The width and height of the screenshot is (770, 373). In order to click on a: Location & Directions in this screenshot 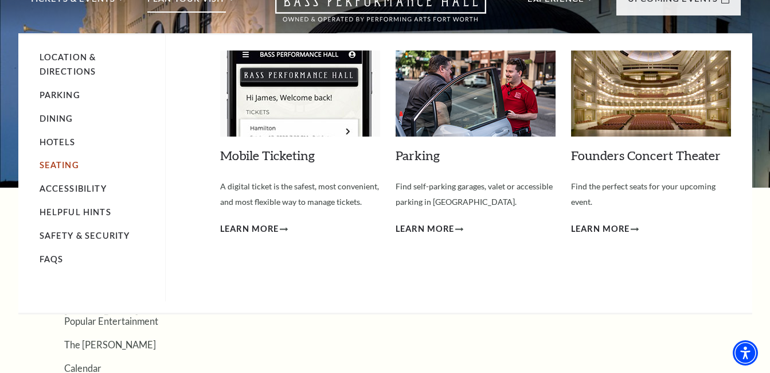, I will do `click(68, 64)`.